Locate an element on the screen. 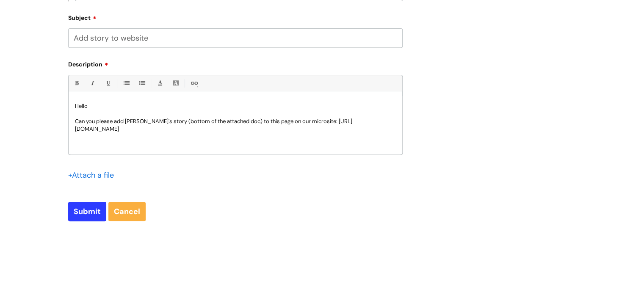 The height and width of the screenshot is (294, 644). div: Attach a file is located at coordinates (93, 175).